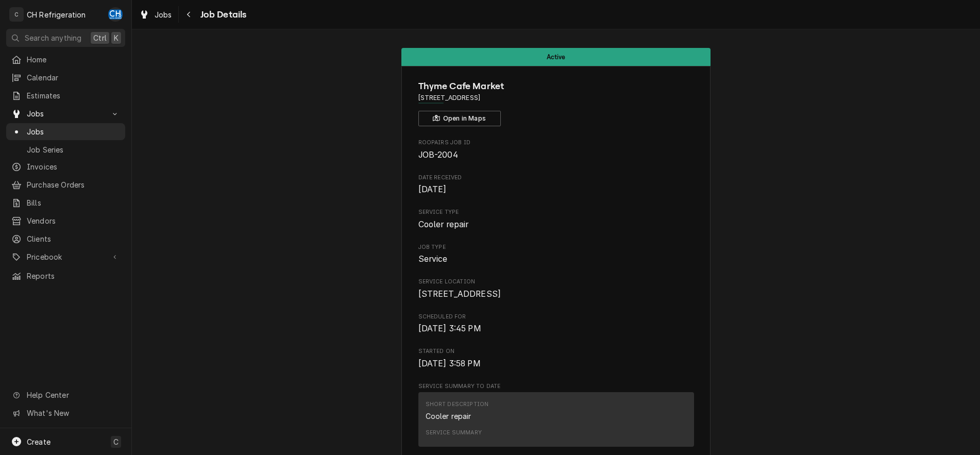  Describe the element at coordinates (556, 416) in the screenshot. I see `div: Service Summary To Date` at that location.